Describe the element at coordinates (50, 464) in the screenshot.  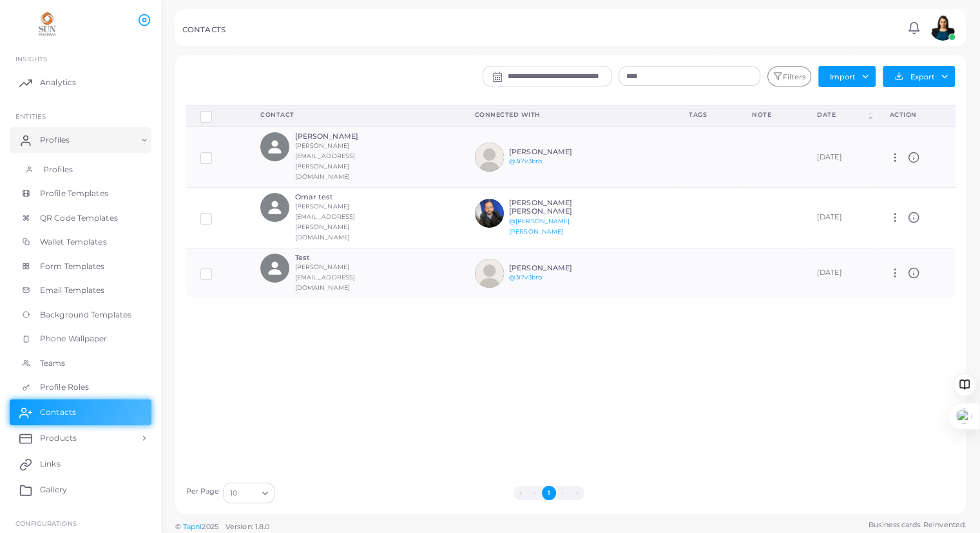
I see `span: Links` at that location.